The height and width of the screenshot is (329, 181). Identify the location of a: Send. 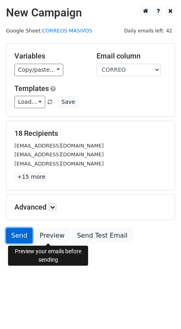
(19, 236).